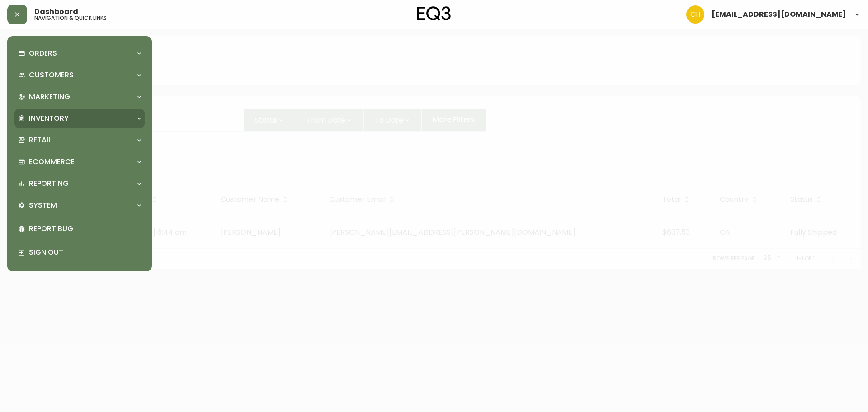 This screenshot has height=412, width=868. What do you see at coordinates (85, 229) in the screenshot?
I see `p: Report Bug` at bounding box center [85, 229].